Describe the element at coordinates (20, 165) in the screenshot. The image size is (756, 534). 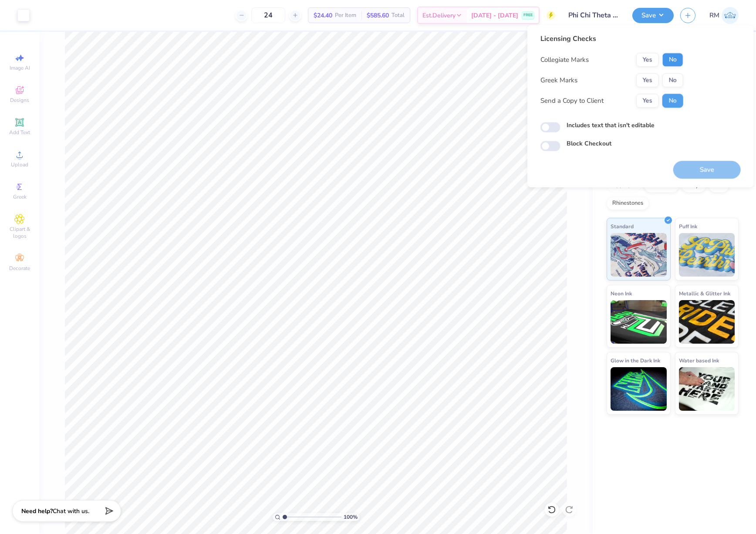
I see `span: Upload` at that location.